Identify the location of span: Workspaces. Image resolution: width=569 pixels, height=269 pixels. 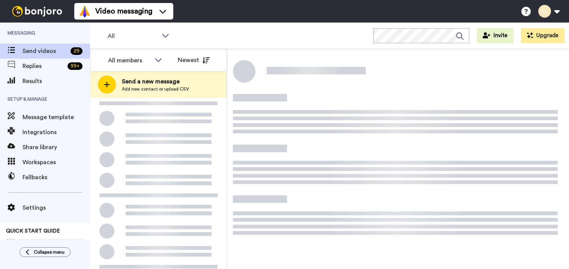
(56, 162).